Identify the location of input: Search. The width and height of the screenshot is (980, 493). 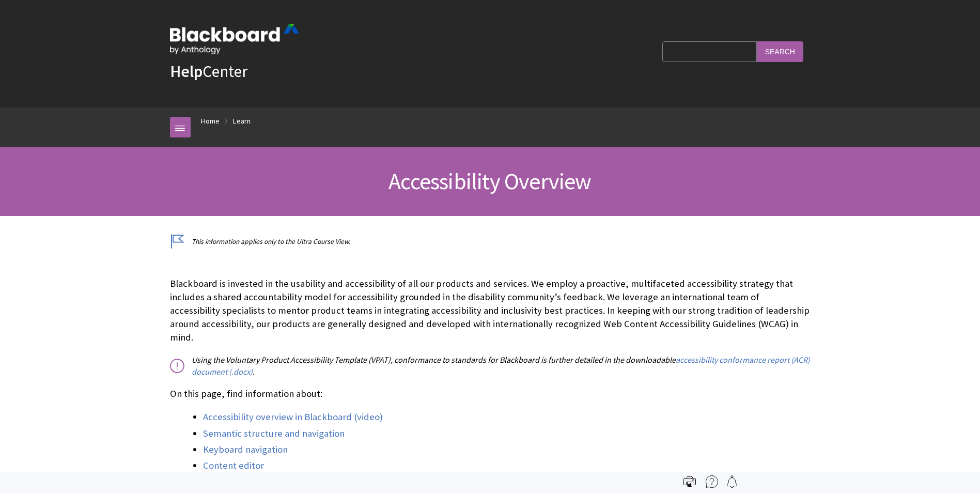
(780, 51).